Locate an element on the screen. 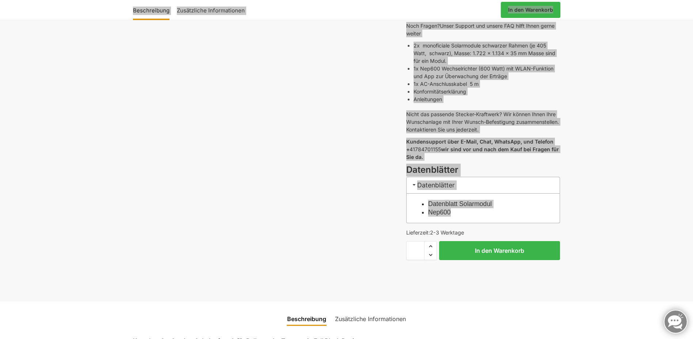  button: In den Warenkorb is located at coordinates (499, 251).